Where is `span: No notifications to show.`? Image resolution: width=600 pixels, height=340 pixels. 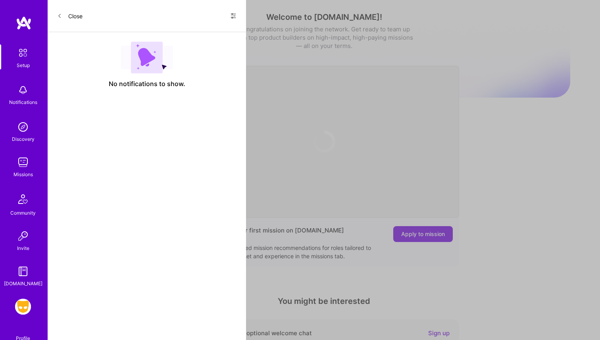
span: No notifications to show. is located at coordinates (147, 84).